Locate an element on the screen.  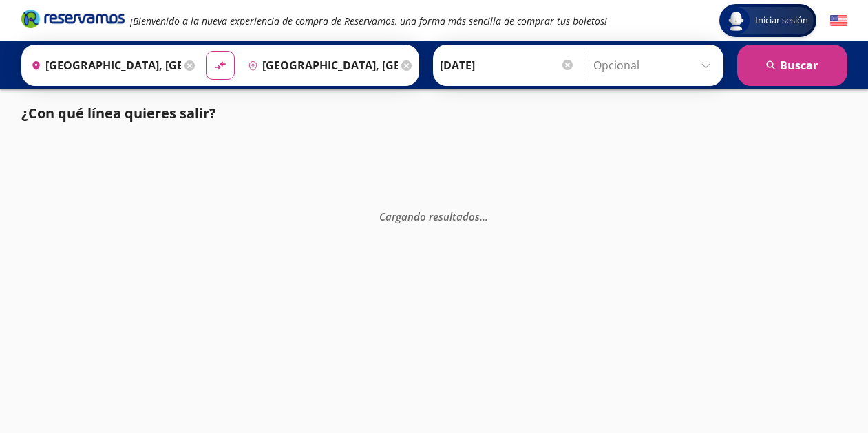
input: Buscar Destino is located at coordinates (320, 65).